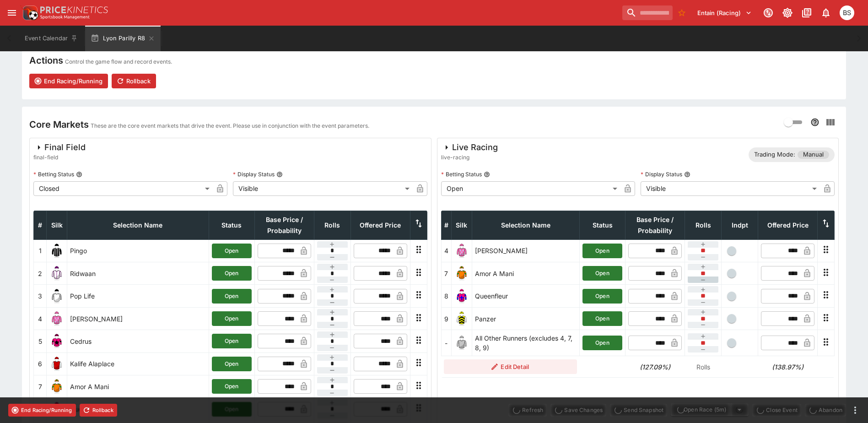  What do you see at coordinates (29, 13) in the screenshot?
I see `img: PriceKinetics Logo` at bounding box center [29, 13].